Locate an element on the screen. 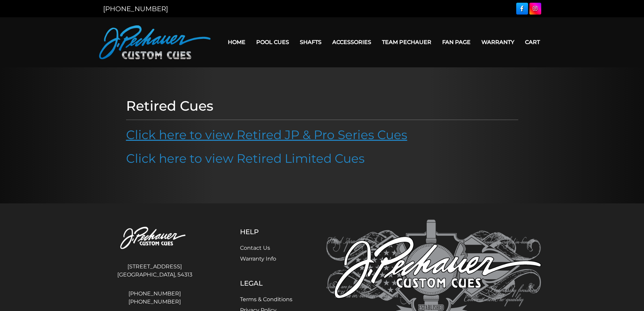  a: Warranty Info is located at coordinates (258, 258).